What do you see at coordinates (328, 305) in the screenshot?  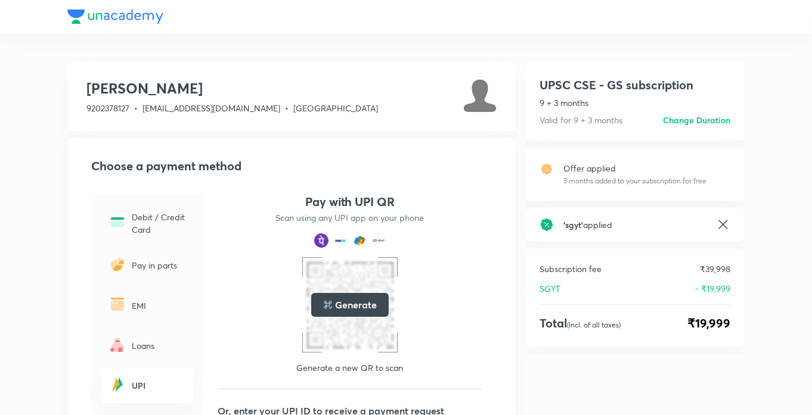 I see `img: loading..` at bounding box center [328, 305].